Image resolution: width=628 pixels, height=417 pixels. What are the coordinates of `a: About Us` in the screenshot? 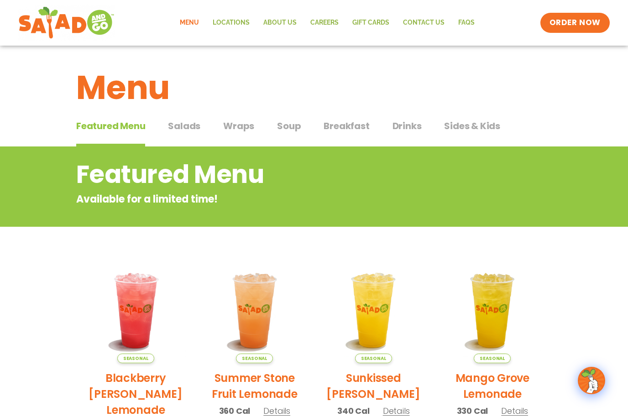 It's located at (280, 23).